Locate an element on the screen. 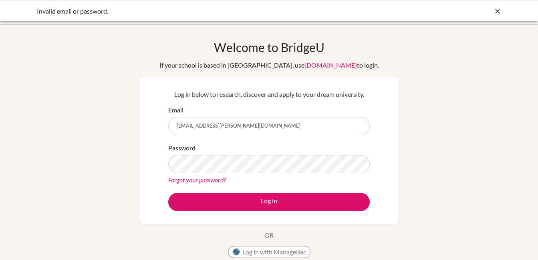 This screenshot has height=260, width=538. div: Invalid email or password. is located at coordinates (209, 11).